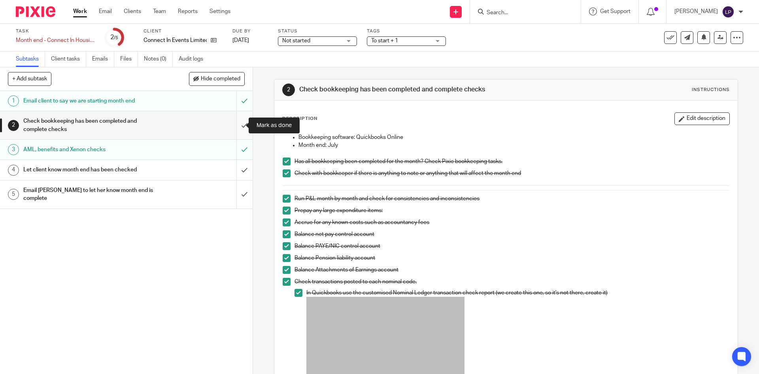 The width and height of the screenshot is (759, 374). Describe the element at coordinates (711, 90) in the screenshot. I see `div: Instructions` at that location.